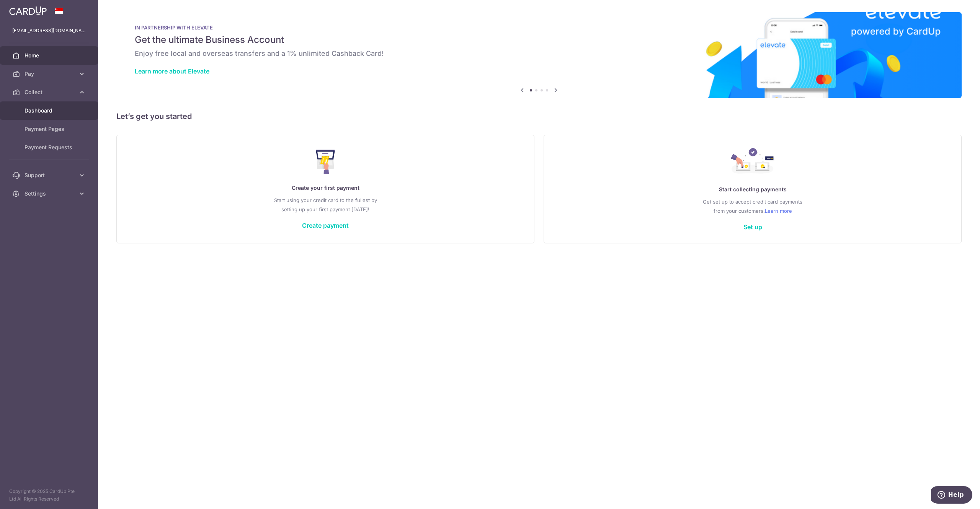  What do you see at coordinates (539, 56) in the screenshot?
I see `img: Renovation banner` at bounding box center [539, 56].